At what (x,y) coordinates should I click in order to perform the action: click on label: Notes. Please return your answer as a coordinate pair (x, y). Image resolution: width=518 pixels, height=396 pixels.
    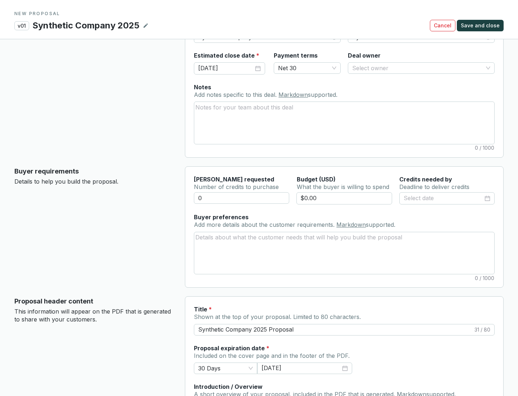
    Looking at the image, I should click on (203, 87).